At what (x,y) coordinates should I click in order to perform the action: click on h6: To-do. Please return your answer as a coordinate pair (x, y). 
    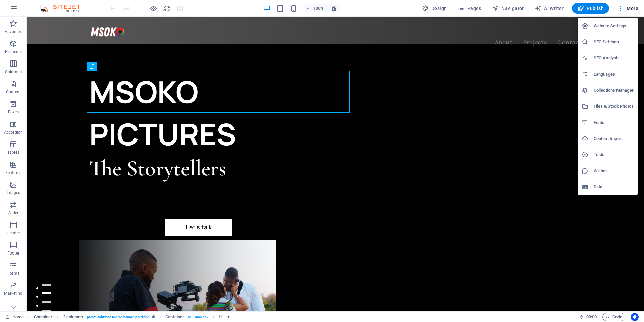
    Looking at the image, I should click on (613, 155).